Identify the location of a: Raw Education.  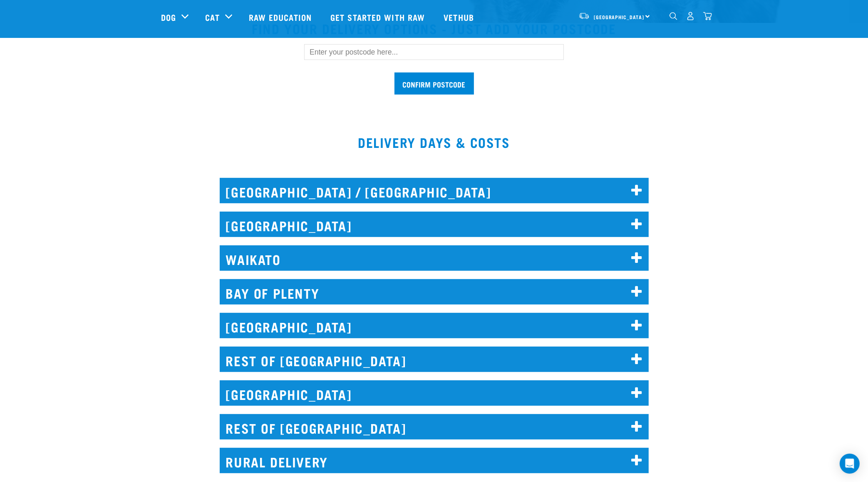
(282, 17).